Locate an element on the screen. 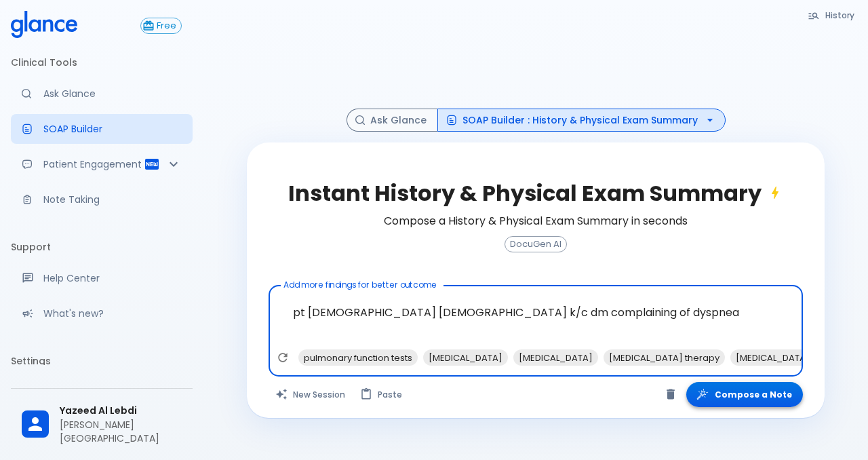 The height and width of the screenshot is (460, 868). span: Yazeed Al Lebdi is located at coordinates (121, 411).